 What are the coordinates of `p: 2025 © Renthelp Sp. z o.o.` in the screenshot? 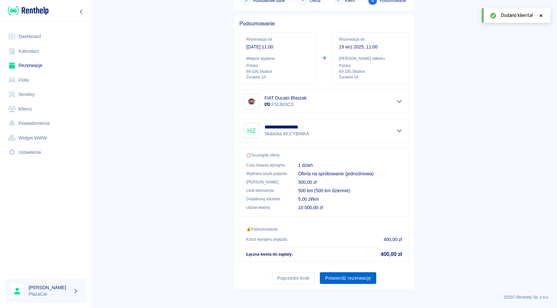 It's located at (324, 298).